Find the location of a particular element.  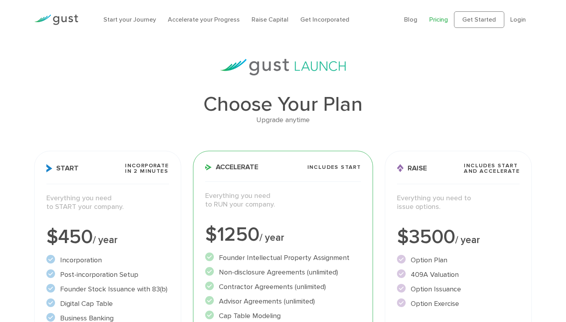

li: 409A Valuation is located at coordinates (458, 275).